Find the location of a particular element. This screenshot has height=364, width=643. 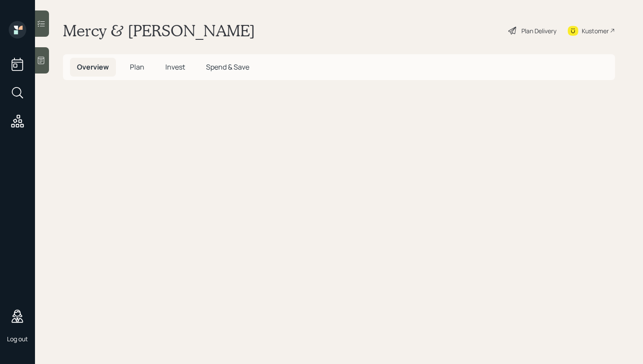

span: Spend & Save is located at coordinates (227, 67).